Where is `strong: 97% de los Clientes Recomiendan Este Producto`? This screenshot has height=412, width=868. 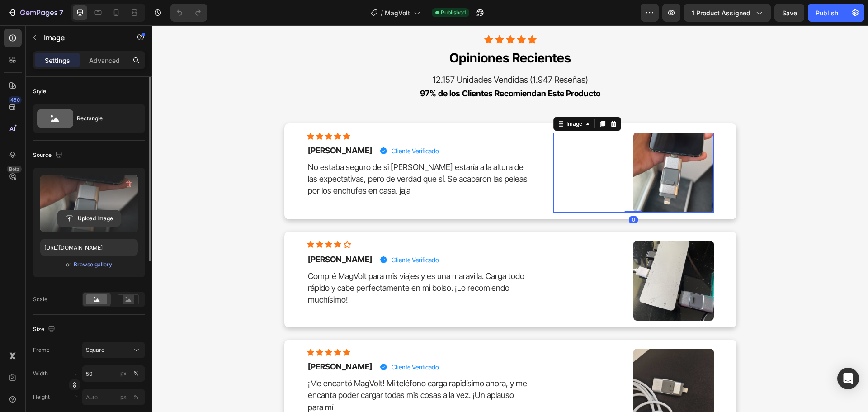
strong: 97% de los Clientes Recomiendan Este Producto is located at coordinates (357, 68).